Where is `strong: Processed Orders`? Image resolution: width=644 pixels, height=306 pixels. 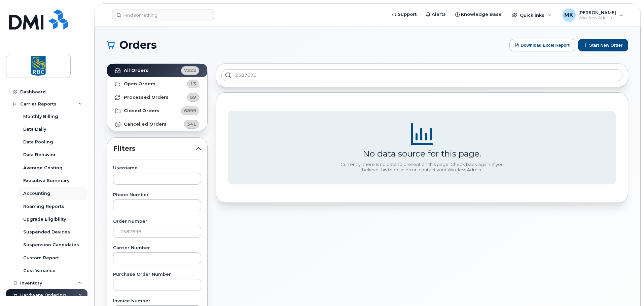
strong: Processed Orders is located at coordinates (146, 98).